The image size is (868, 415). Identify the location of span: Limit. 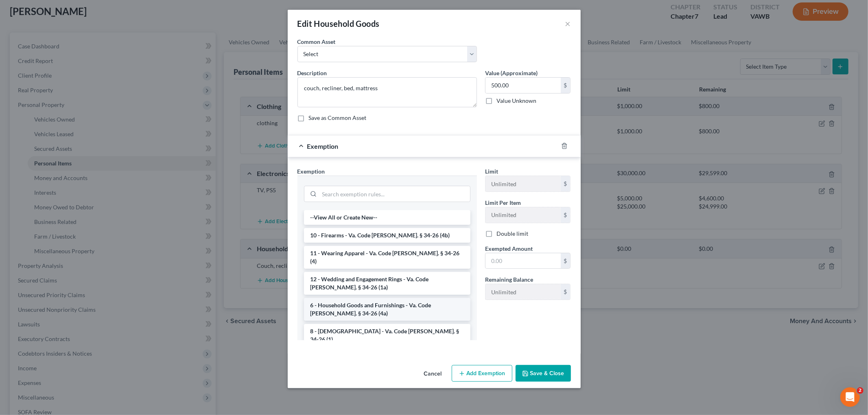
(492, 171).